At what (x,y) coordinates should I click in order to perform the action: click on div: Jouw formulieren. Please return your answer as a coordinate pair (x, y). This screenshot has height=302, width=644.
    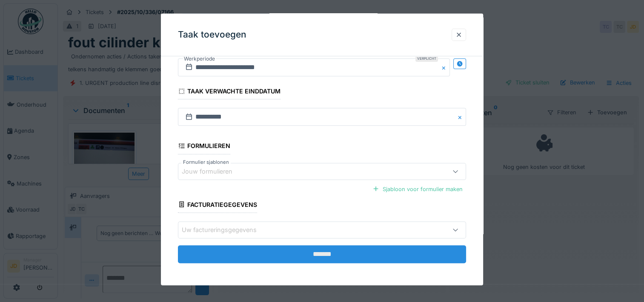
    Looking at the image, I should click on (213, 171).